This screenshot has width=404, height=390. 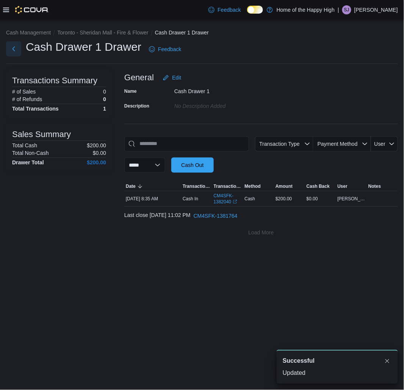 I want to click on p: Home of the Happy High, so click(x=306, y=10).